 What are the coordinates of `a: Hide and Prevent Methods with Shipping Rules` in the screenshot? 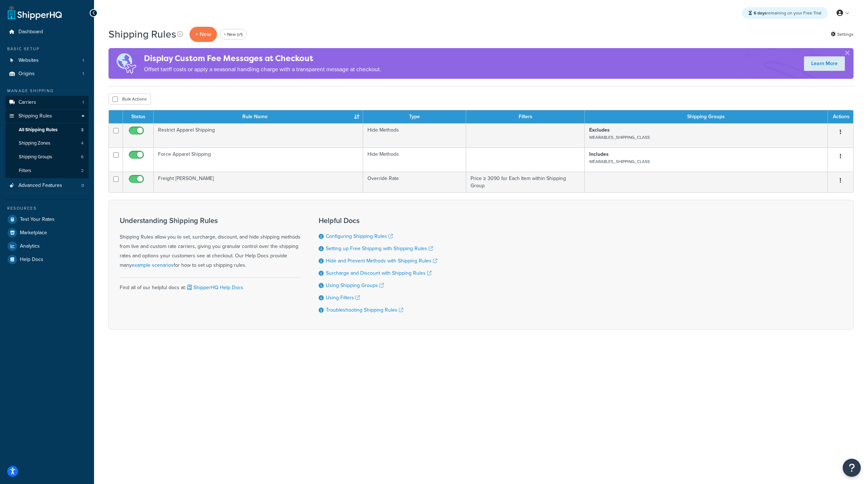 It's located at (381, 261).